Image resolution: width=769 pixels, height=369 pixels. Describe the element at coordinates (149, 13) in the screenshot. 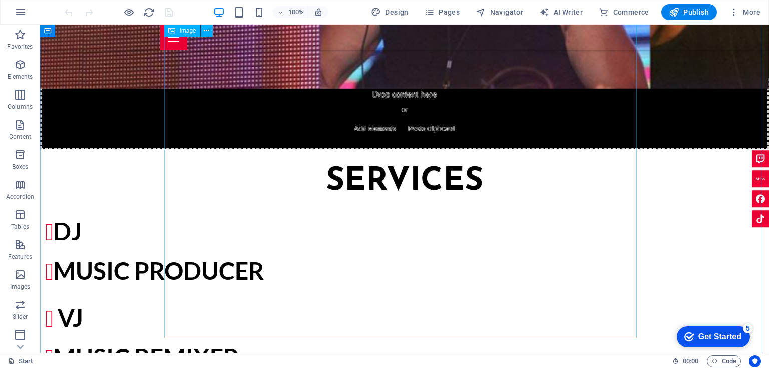

I see `button: reload` at that location.